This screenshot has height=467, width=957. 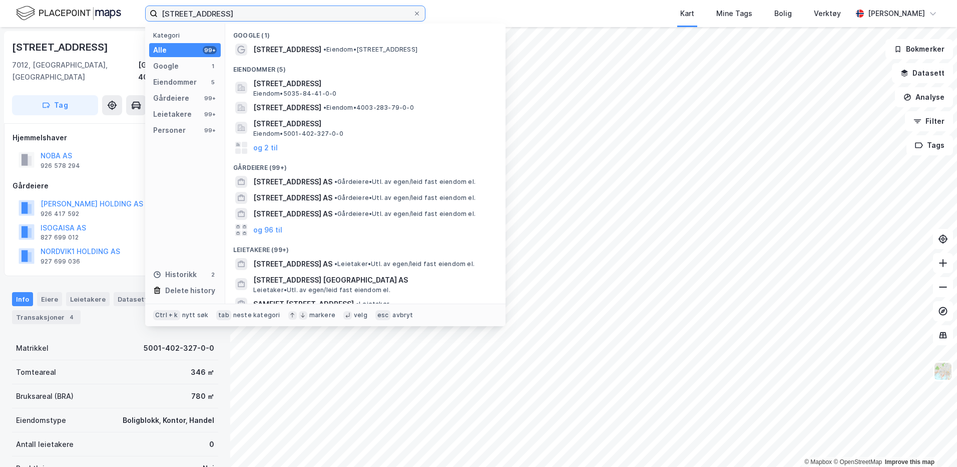 What do you see at coordinates (175, 274) in the screenshot?
I see `div: Historikk` at bounding box center [175, 274].